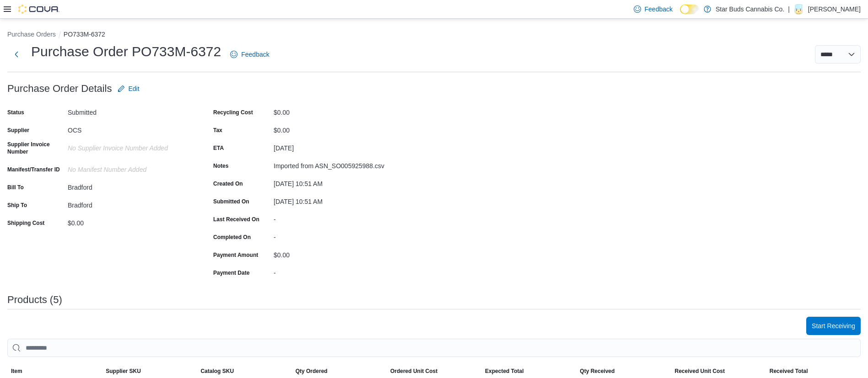 This screenshot has width=868, height=378. Describe the element at coordinates (39, 9) in the screenshot. I see `img: Cova` at that location.